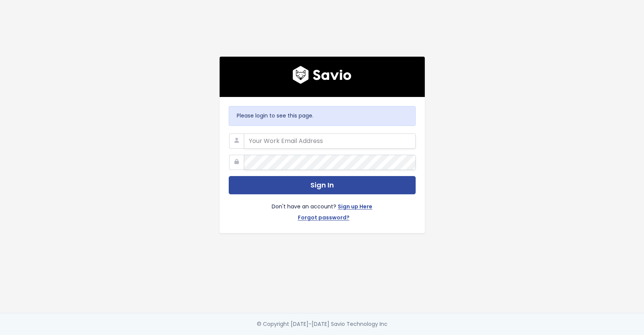 This screenshot has width=644, height=335. Describe the element at coordinates (330, 141) in the screenshot. I see `input: Your Work Email Address` at that location.